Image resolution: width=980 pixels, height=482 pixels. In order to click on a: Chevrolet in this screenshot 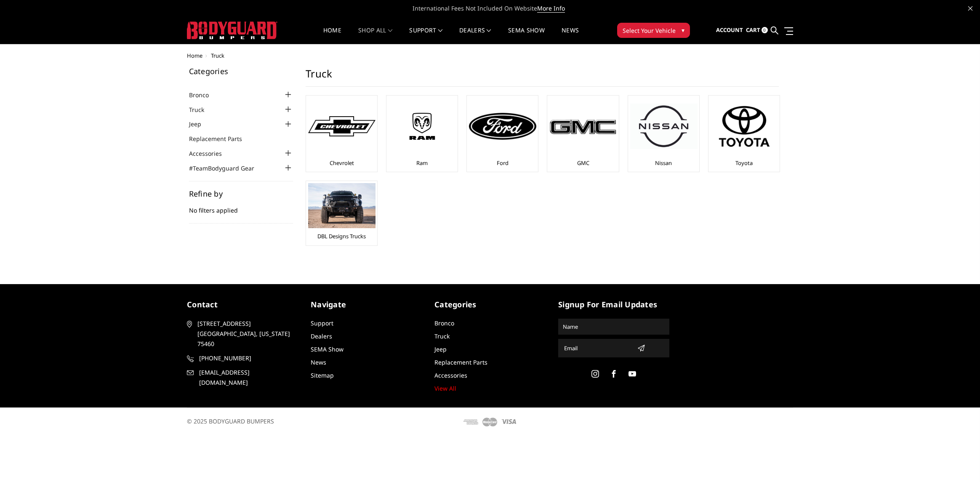, I will do `click(342, 163)`.